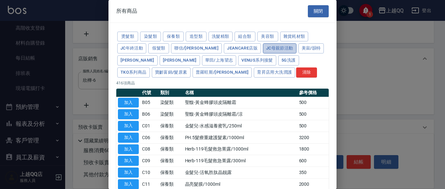 The height and width of the screenshot is (189, 445). What do you see at coordinates (171, 93) in the screenshot?
I see `th: 類別` at bounding box center [171, 93].